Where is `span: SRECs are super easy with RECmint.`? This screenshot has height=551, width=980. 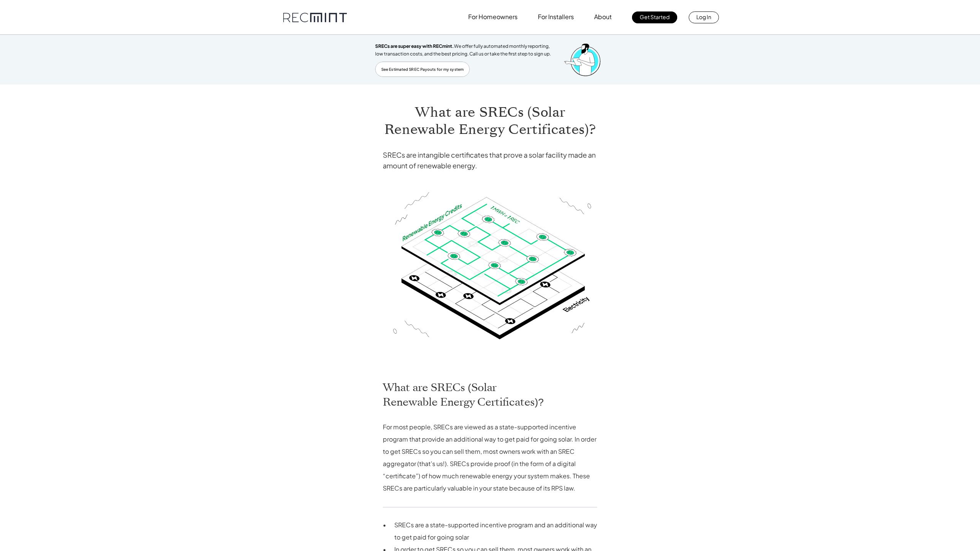
span: SRECs are super easy with RECmint. is located at coordinates (415, 46).